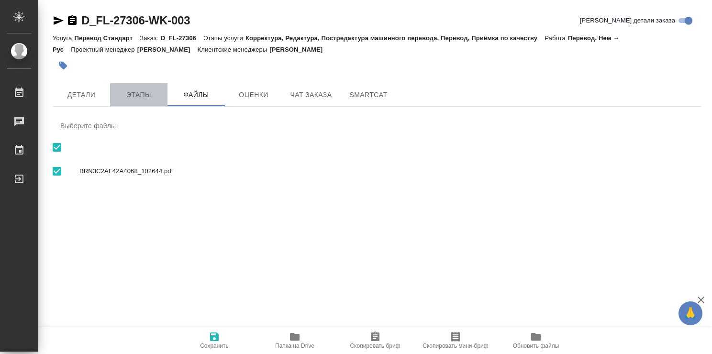 This screenshot has height=354, width=712. What do you see at coordinates (386, 171) in the screenshot?
I see `span: BRN3C2AF42A4068_102644.pdf` at bounding box center [386, 171].